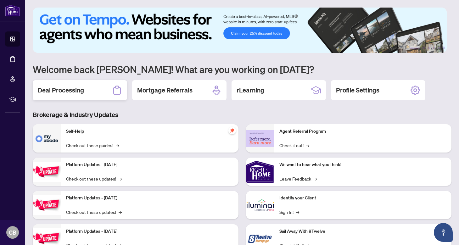 The width and height of the screenshot is (459, 245). What do you see at coordinates (250, 90) in the screenshot?
I see `h2: rLearning` at bounding box center [250, 90].